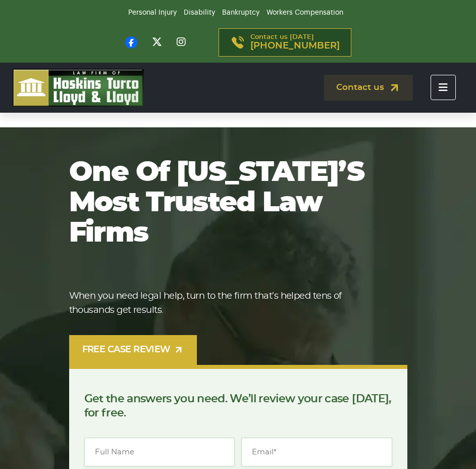 This screenshot has width=476, height=469. What do you see at coordinates (199, 13) in the screenshot?
I see `a: Disability` at bounding box center [199, 13].